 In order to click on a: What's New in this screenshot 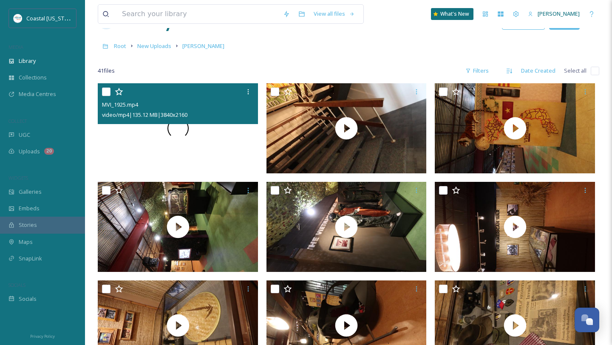, I will do `click(452, 14)`.